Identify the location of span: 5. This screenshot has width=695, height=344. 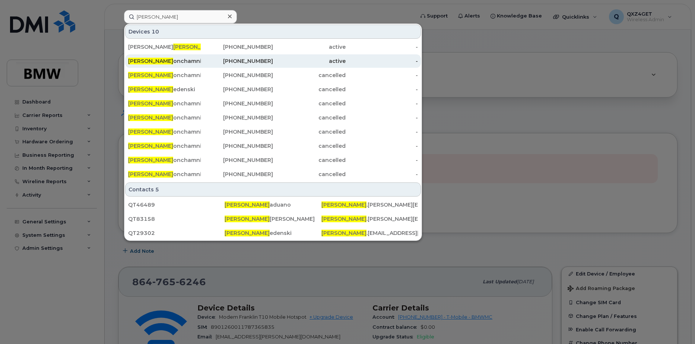
(157, 190).